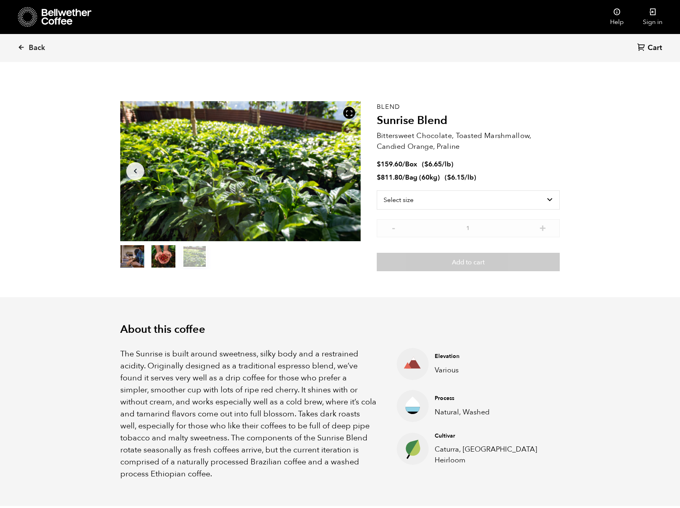  I want to click on h2: Sunrise Blend, so click(469, 121).